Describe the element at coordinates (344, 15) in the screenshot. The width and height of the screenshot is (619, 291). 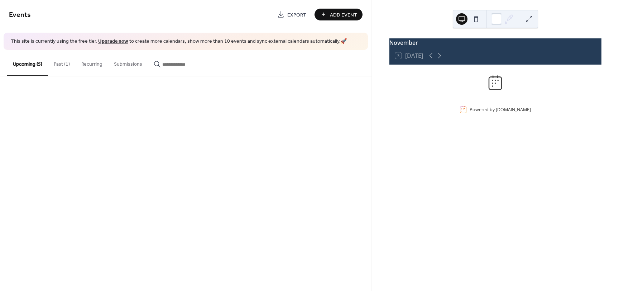
I see `span: Add Event` at that location.